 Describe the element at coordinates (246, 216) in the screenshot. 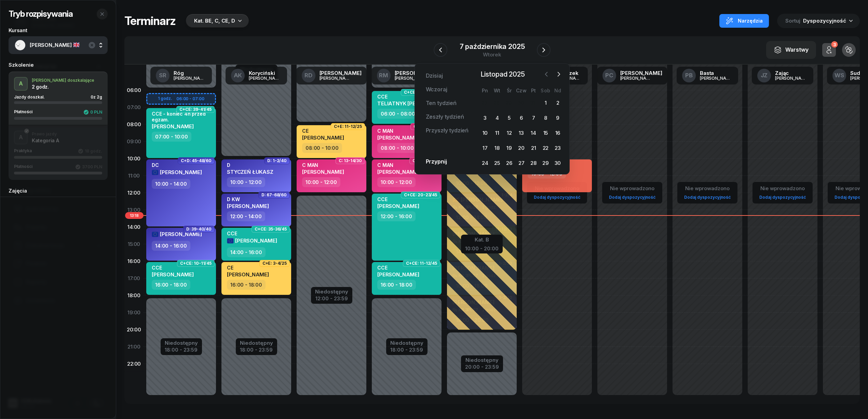

I see `div: 12:00 - 14:00` at that location.